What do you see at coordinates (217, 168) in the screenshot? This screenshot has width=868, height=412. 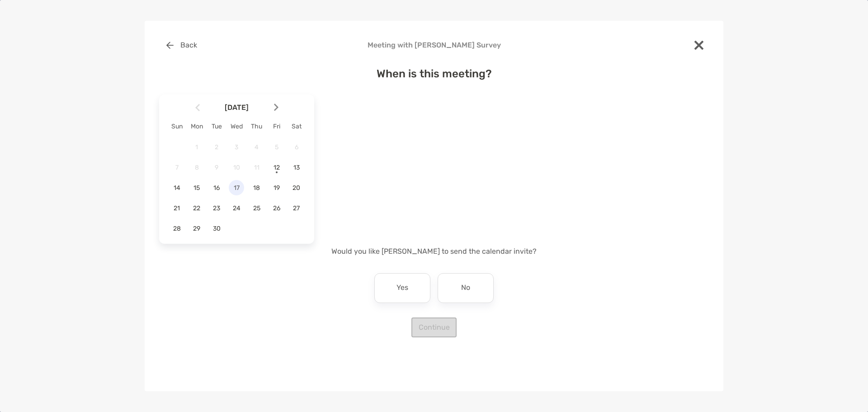 I see `span: 9` at bounding box center [217, 168].